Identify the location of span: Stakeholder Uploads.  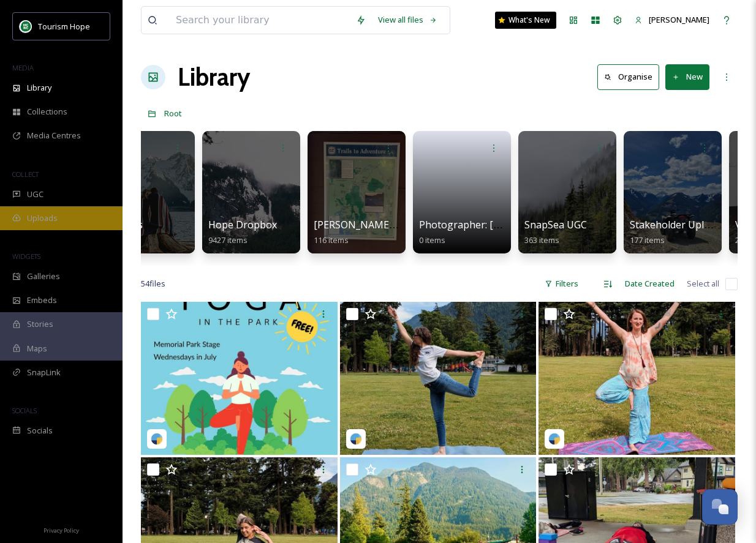
(678, 225).